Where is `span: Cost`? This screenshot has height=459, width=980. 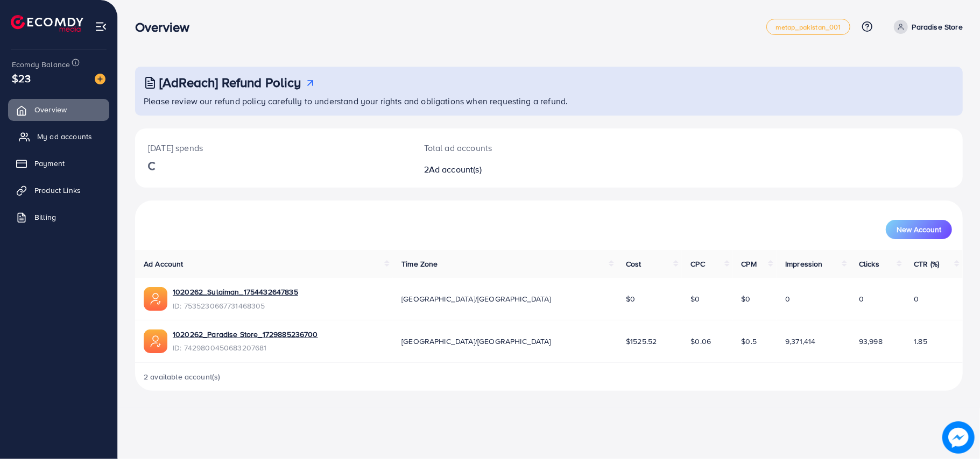 span: Cost is located at coordinates (634, 264).